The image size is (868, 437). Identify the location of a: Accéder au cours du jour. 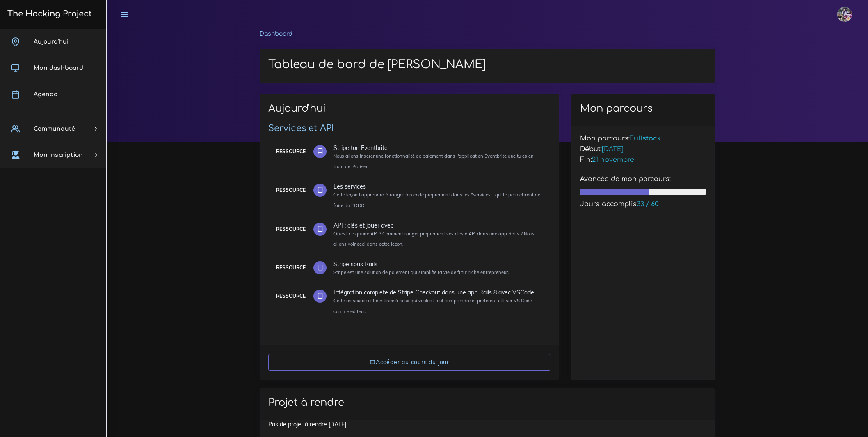
(409, 362).